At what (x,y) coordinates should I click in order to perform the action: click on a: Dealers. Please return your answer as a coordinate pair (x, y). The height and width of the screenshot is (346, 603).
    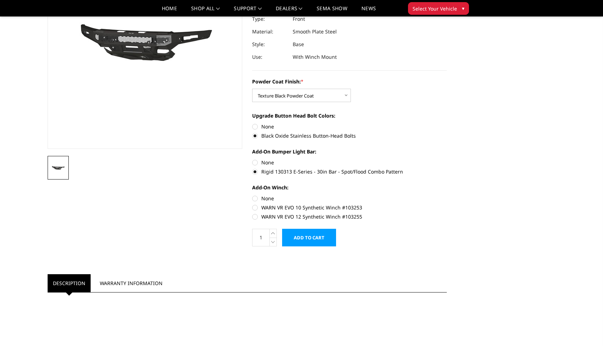
    Looking at the image, I should click on (289, 11).